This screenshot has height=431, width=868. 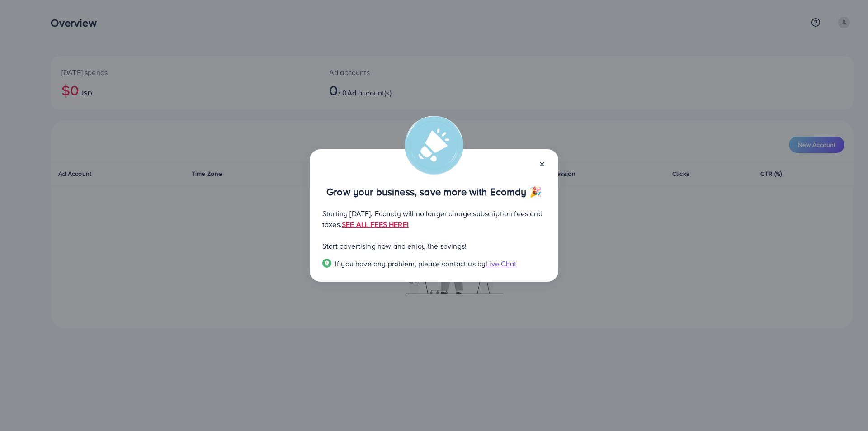 I want to click on img: Popup guide, so click(x=327, y=264).